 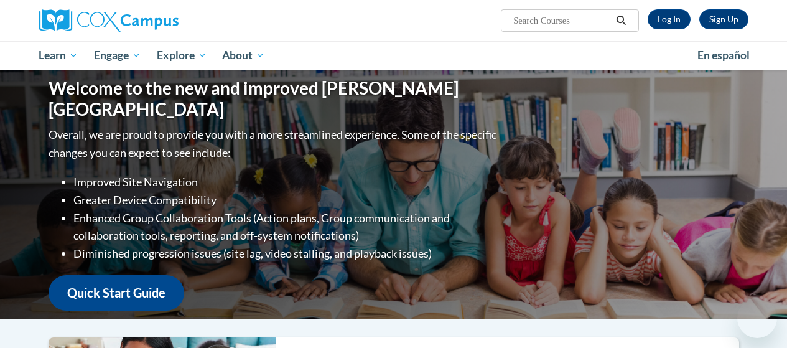 What do you see at coordinates (561, 21) in the screenshot?
I see `input: Search Courses` at bounding box center [561, 21].